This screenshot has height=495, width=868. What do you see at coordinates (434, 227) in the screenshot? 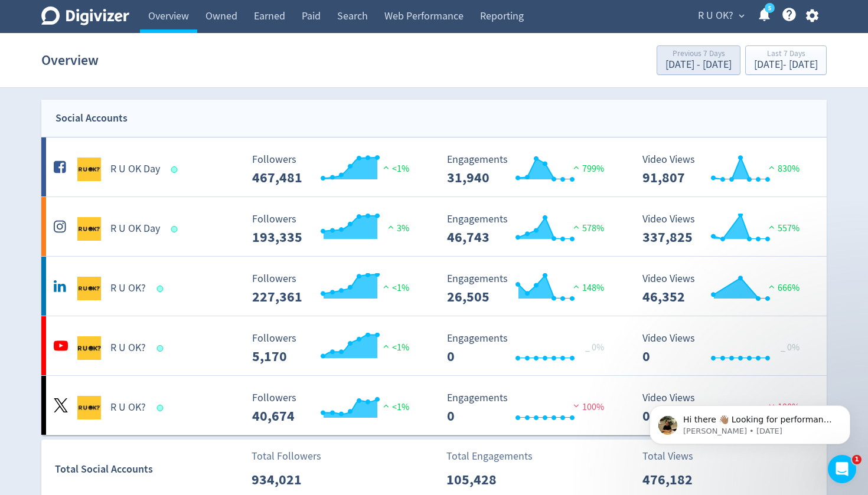
I see `a: R U OK Day undefinedR U OK Day Followers --- Followers 193,335 3% Engagements 46,743 Engagements ...` at bounding box center [434, 227].